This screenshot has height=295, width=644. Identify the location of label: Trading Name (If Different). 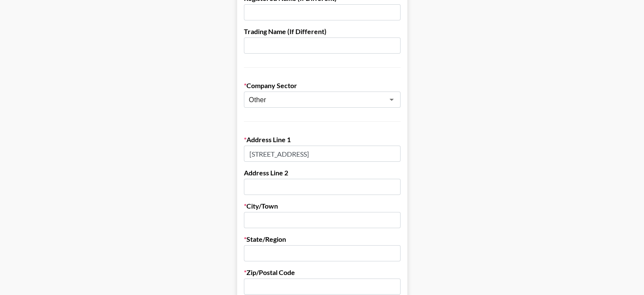
(322, 31).